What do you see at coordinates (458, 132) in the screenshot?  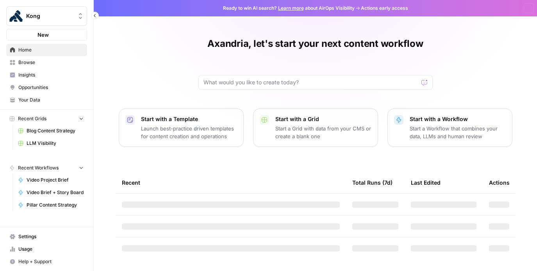 I see `p: Start a Workflow that combines your data, LLMs and human review` at bounding box center [458, 132].